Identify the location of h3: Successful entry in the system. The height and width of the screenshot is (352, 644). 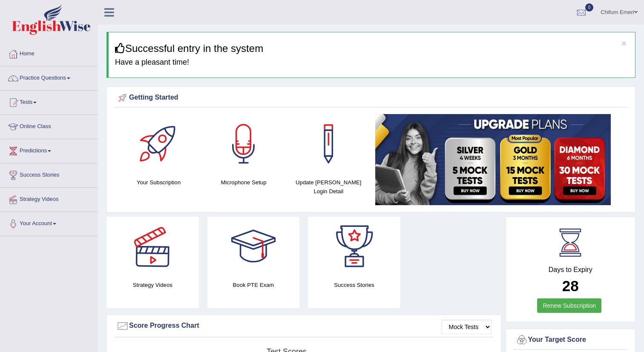
(372, 48).